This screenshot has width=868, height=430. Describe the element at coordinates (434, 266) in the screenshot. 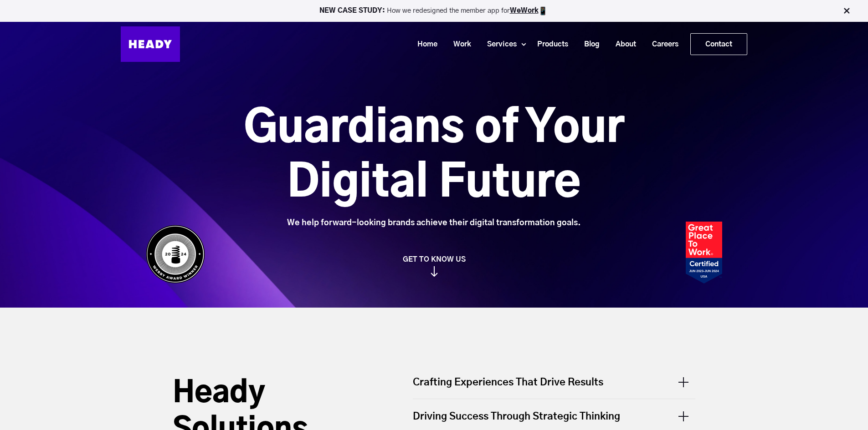

I see `a: GET TO KNOW US` at that location.